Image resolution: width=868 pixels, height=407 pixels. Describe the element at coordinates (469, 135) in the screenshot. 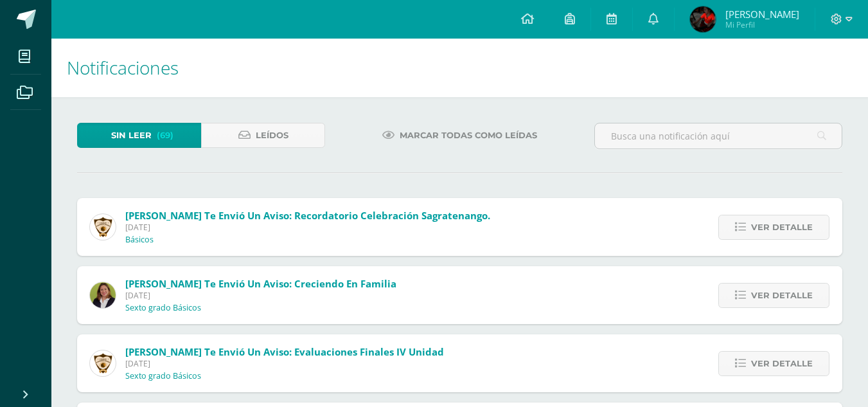

I see `span: Marcar todas como leídas` at that location.